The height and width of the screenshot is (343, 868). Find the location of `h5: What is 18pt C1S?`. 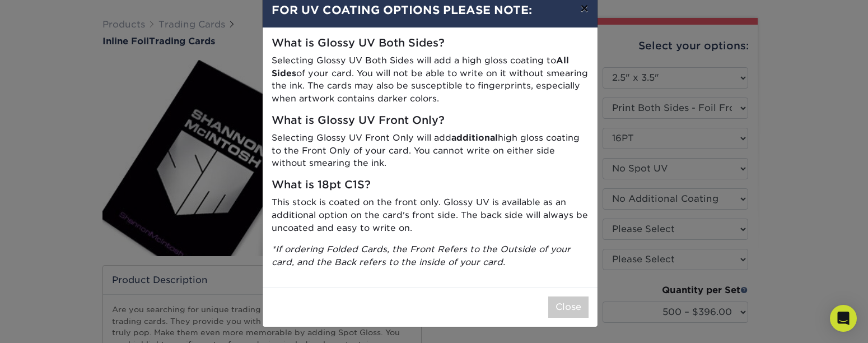

h5: What is 18pt C1S? is located at coordinates (430, 185).